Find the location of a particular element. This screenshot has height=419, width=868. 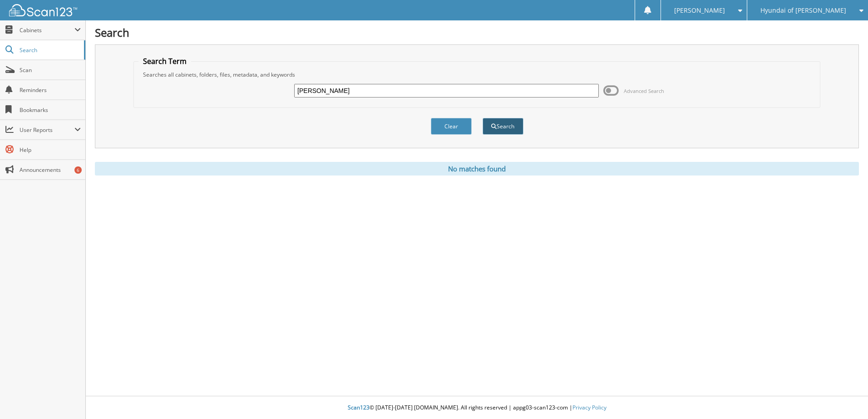

span: Scan123 is located at coordinates (359, 407).